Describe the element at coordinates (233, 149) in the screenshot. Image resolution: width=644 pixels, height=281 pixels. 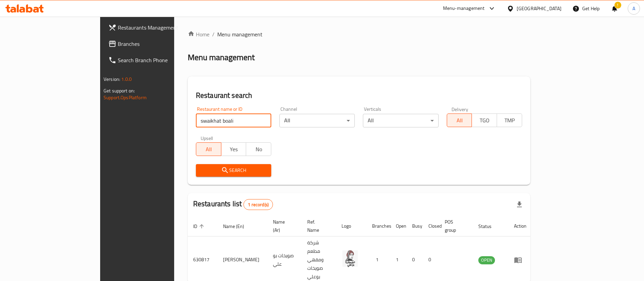
I see `button: Yes` at that location.